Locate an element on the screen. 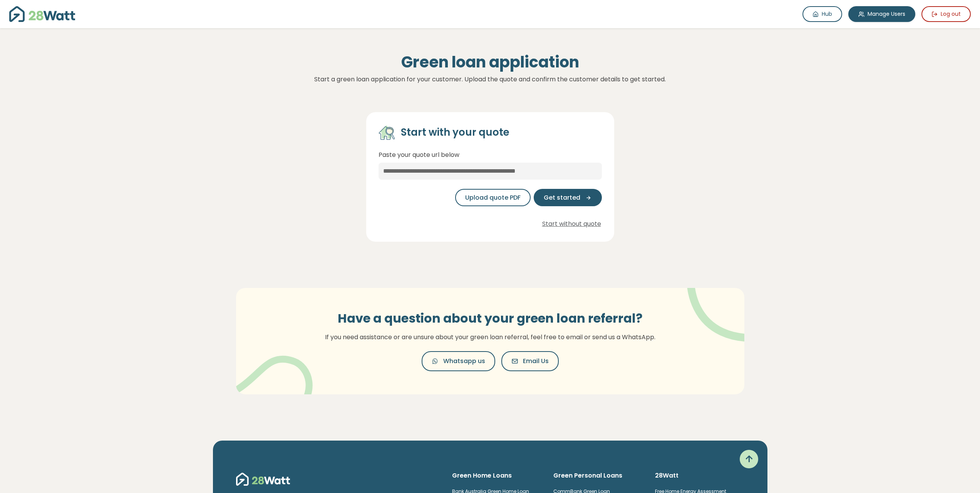  h6: Green Home Loans is located at coordinates (497, 476).